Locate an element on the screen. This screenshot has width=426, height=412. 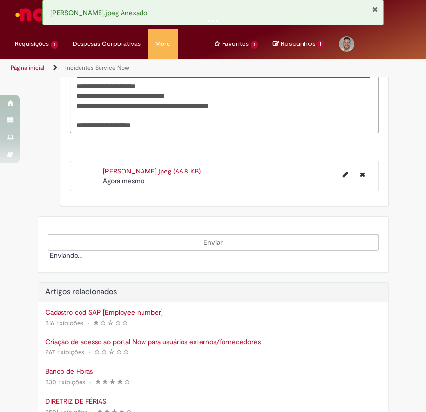
a: DIRETRIZ DE FÉRIAS is located at coordinates (213, 400).